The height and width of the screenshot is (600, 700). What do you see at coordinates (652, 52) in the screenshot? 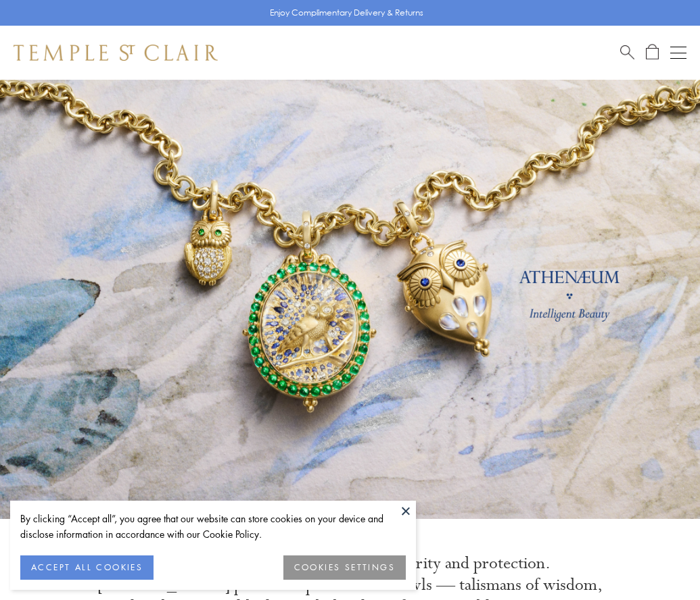
I see `a: Open Shopping Bag` at bounding box center [652, 52].